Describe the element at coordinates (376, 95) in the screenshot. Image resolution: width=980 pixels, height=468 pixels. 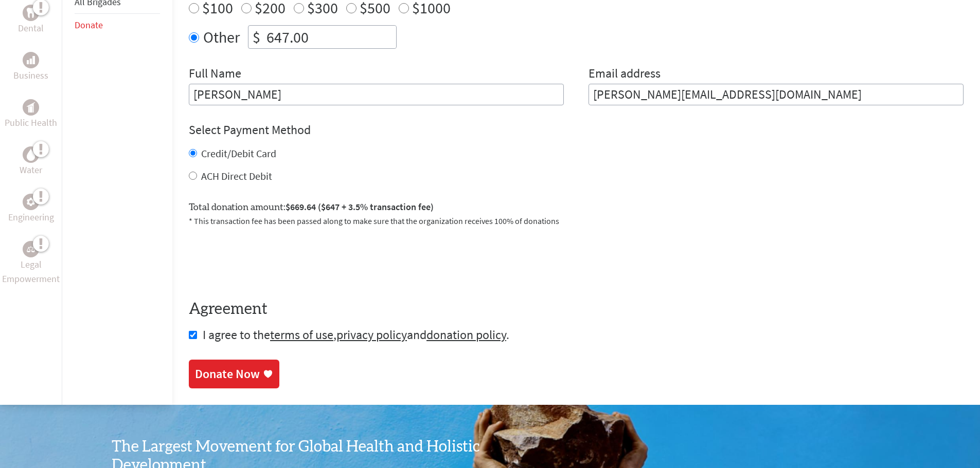
I see `input: Enter Full Name` at that location.